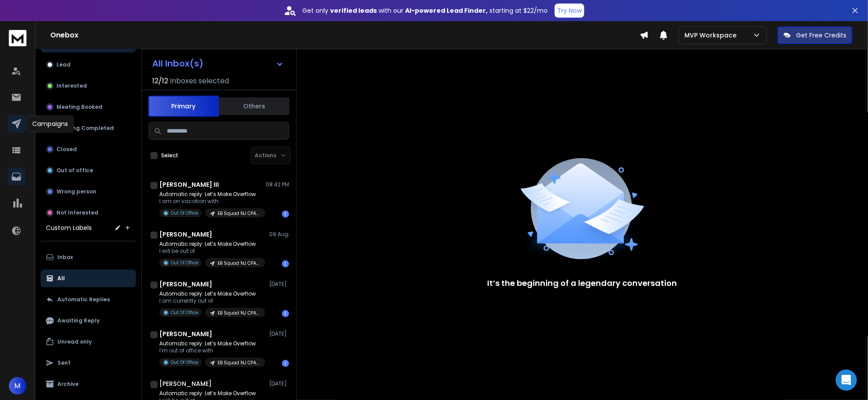 This screenshot has height=400, width=868. I want to click on button: Others, so click(254, 106).